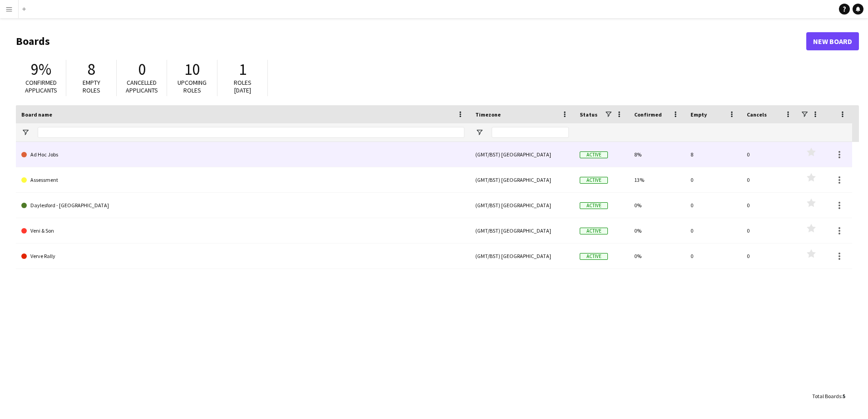 This screenshot has height=419, width=868. Describe the element at coordinates (91, 86) in the screenshot. I see `span: Empty roles` at that location.